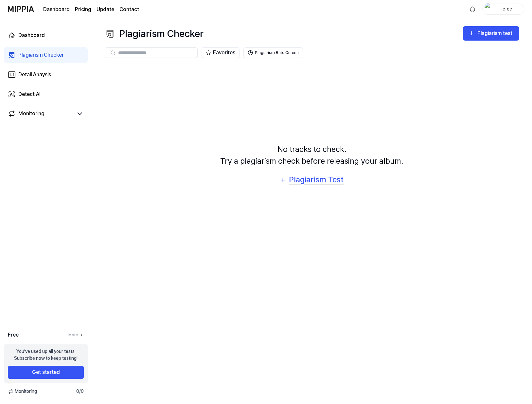  I want to click on div: Detect AI, so click(29, 94).